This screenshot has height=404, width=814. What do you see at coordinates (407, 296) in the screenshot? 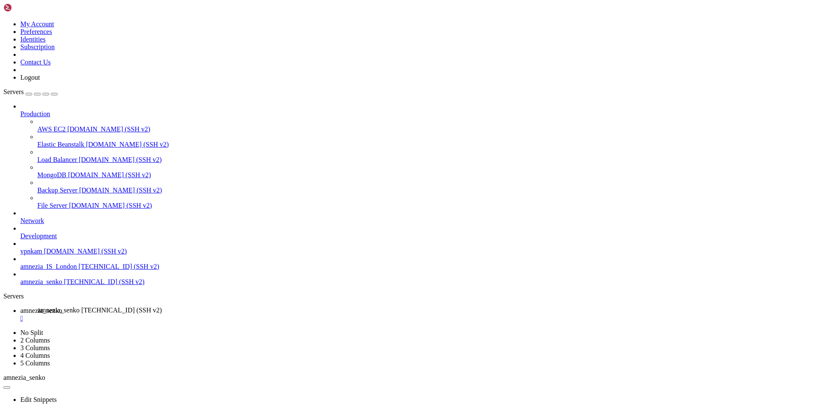
I see `div: Servers` at bounding box center [407, 296].